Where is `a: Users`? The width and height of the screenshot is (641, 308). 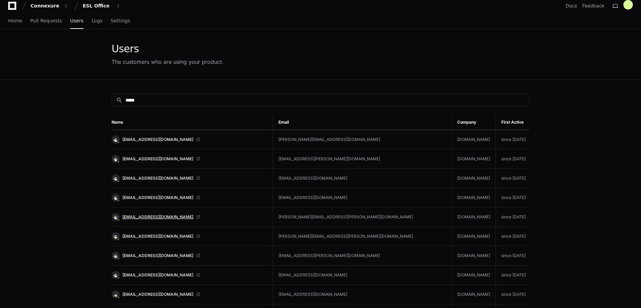
a: Users is located at coordinates (77, 21).